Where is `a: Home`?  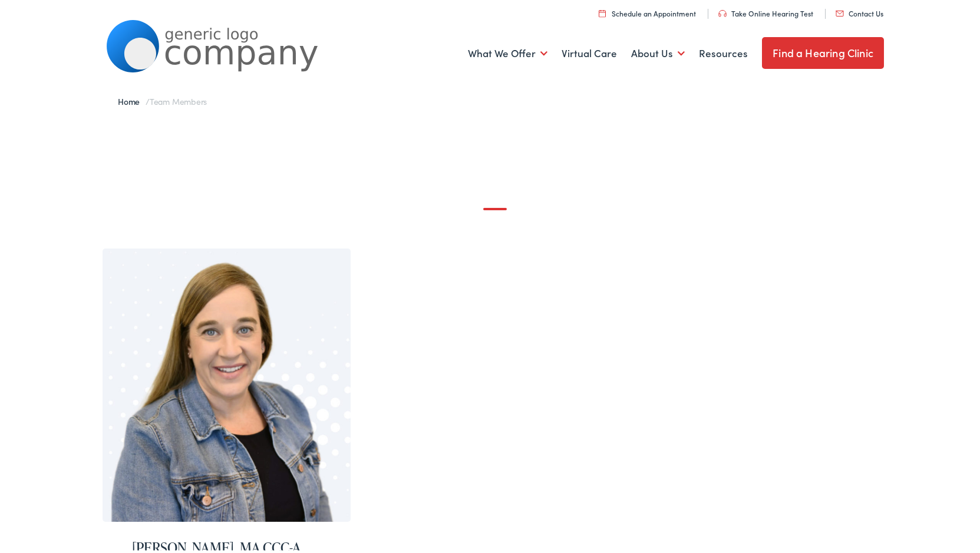
a: Home is located at coordinates (132, 98).